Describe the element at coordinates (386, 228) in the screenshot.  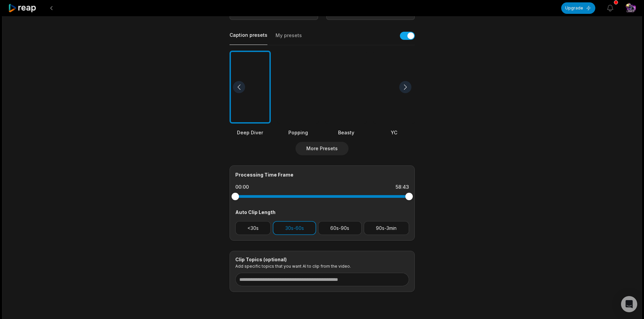
I see `button: 90s-3min` at that location.